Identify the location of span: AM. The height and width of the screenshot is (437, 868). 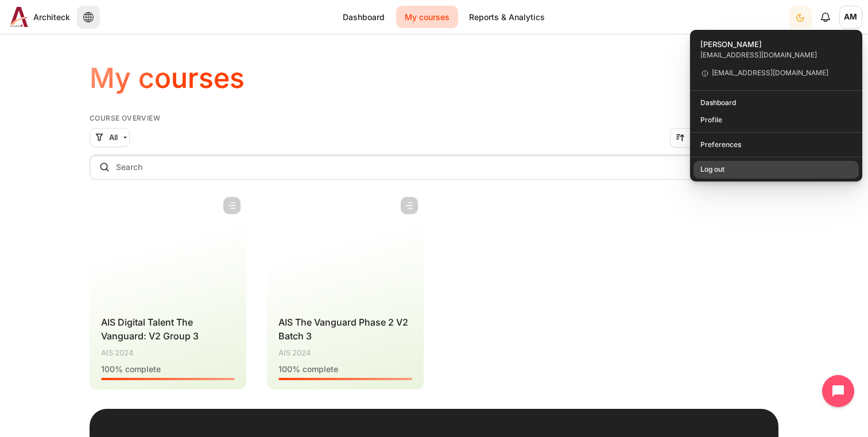
(851, 17).